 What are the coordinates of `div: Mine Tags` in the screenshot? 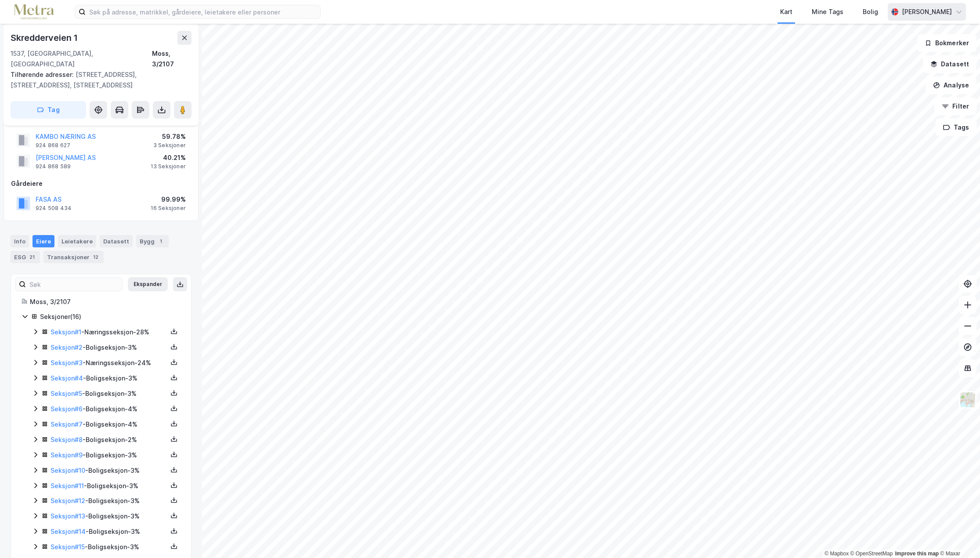 It's located at (827, 11).